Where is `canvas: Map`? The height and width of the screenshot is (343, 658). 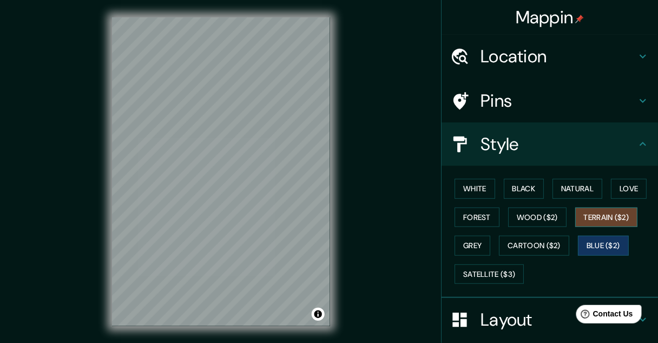 canvas: Map is located at coordinates (221, 172).